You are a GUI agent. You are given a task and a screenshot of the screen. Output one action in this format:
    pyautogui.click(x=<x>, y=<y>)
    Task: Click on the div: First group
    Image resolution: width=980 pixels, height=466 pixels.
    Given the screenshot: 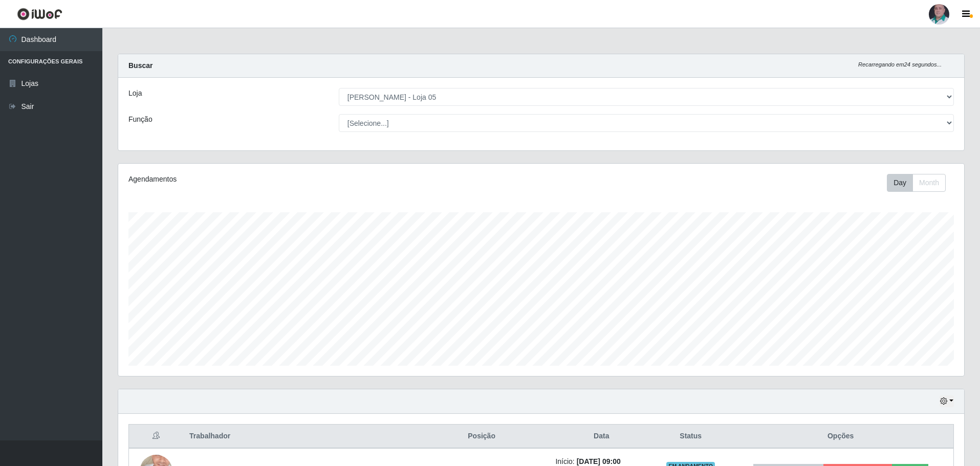 What is the action you would take?
    pyautogui.click(x=916, y=182)
    